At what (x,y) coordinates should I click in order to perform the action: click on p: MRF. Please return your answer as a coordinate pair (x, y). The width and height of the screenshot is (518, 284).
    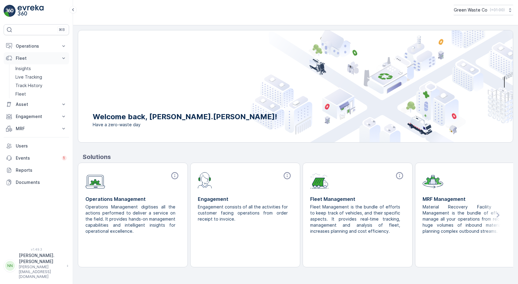
    Looking at the image, I should click on (36, 129).